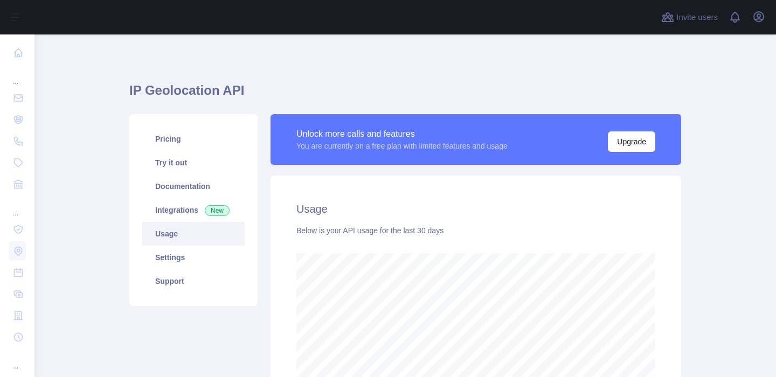 The image size is (776, 377). I want to click on div: Below is your API usage for the last 30 days, so click(476, 231).